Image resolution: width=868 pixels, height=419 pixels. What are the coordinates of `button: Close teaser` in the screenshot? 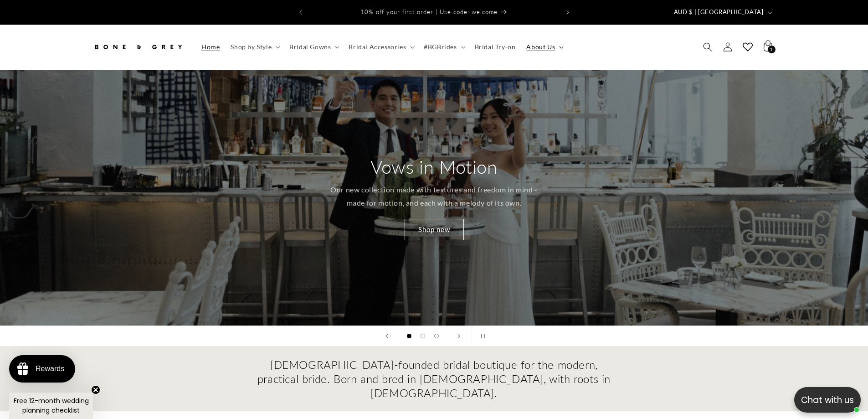 It's located at (96, 390).